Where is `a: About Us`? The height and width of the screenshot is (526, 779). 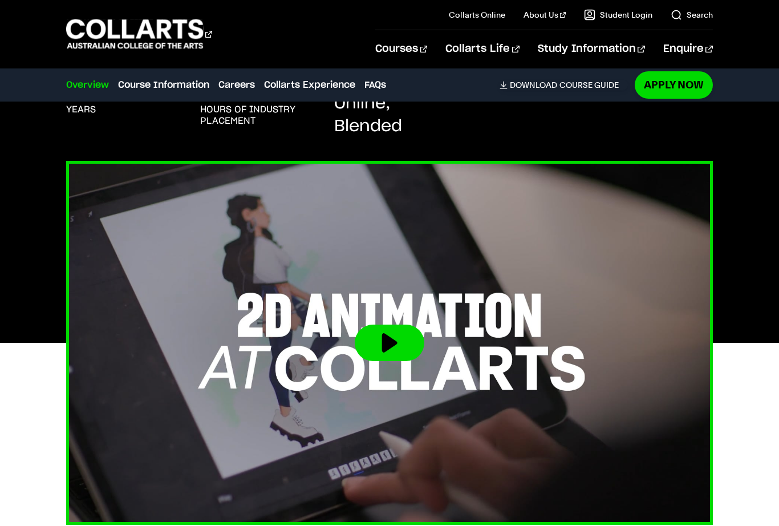 a: About Us is located at coordinates (545, 15).